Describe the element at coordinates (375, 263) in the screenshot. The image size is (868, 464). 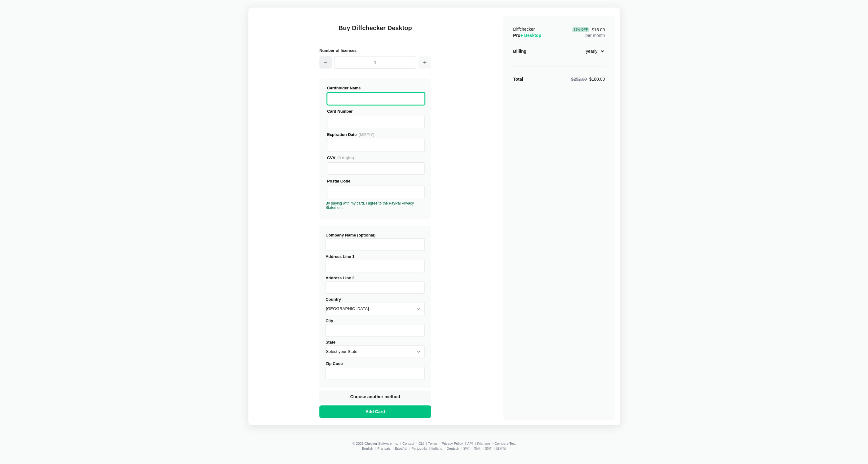
I see `label: Address Line 1` at that location.